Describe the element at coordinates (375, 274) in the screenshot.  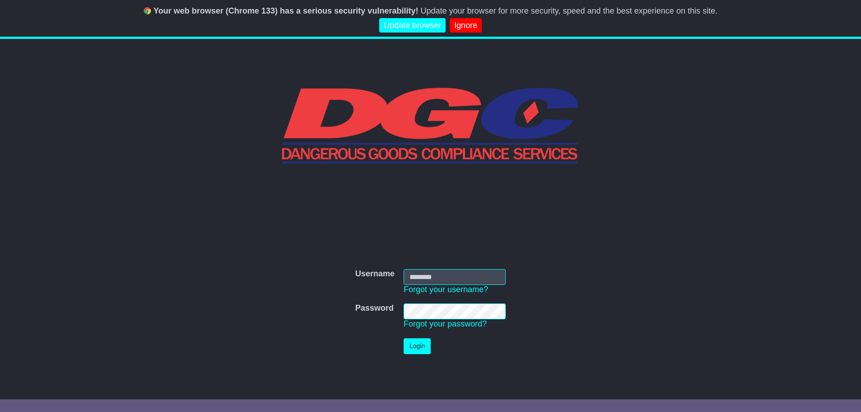
I see `label: Username` at that location.